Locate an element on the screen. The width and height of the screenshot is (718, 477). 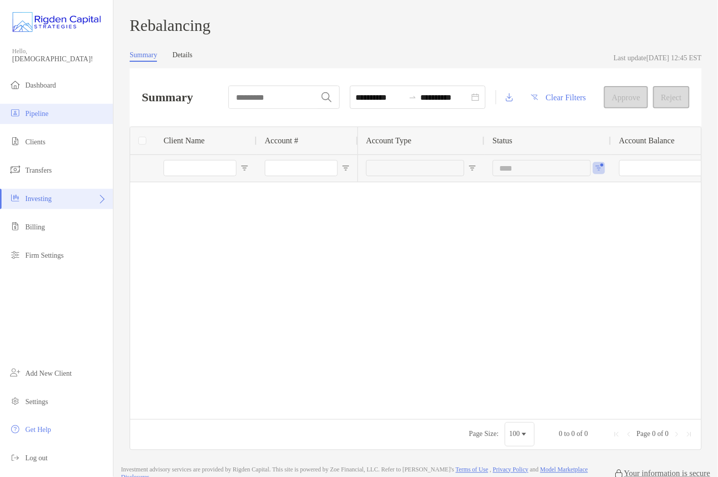
span: Settings is located at coordinates (36, 401).